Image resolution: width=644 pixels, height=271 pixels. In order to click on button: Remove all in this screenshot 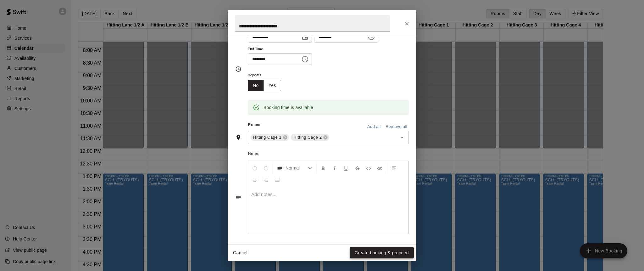, I will do `click(396, 126)`.